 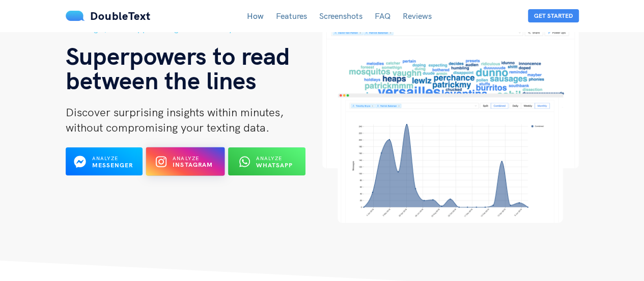 What do you see at coordinates (255, 16) in the screenshot?
I see `a: How` at bounding box center [255, 16].